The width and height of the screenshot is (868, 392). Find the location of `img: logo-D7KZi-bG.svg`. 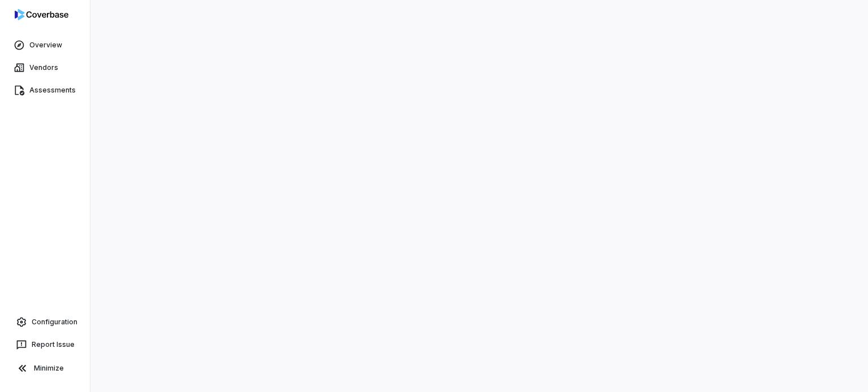

img: logo-D7KZi-bG.svg is located at coordinates (42, 15).